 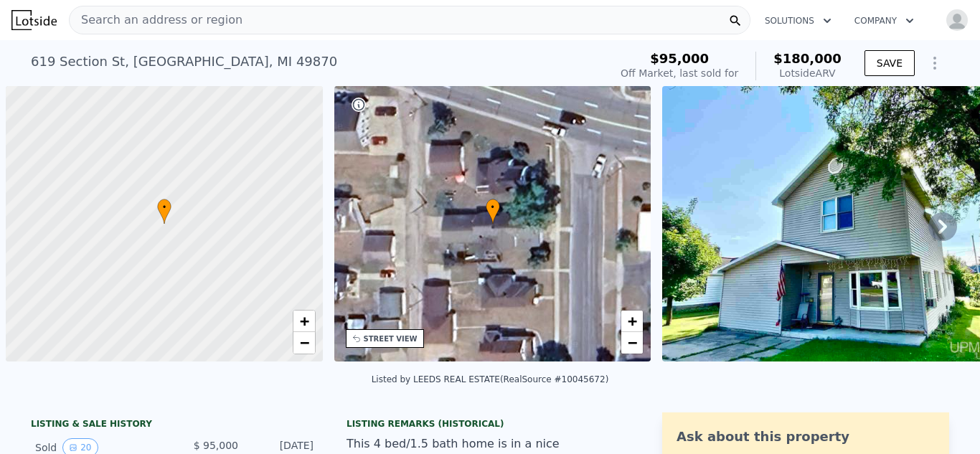 I want to click on span: Search an address or region, so click(x=156, y=20).